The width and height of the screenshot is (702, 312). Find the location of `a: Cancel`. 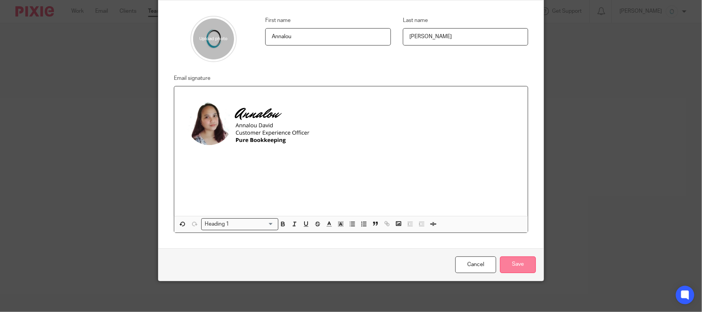

a: Cancel is located at coordinates (476, 264).